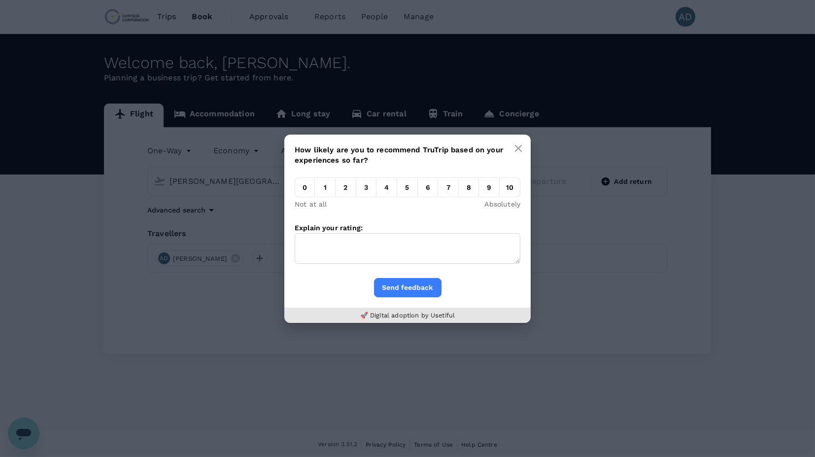 This screenshot has height=457, width=815. Describe the element at coordinates (387, 187) in the screenshot. I see `em: 4` at that location.